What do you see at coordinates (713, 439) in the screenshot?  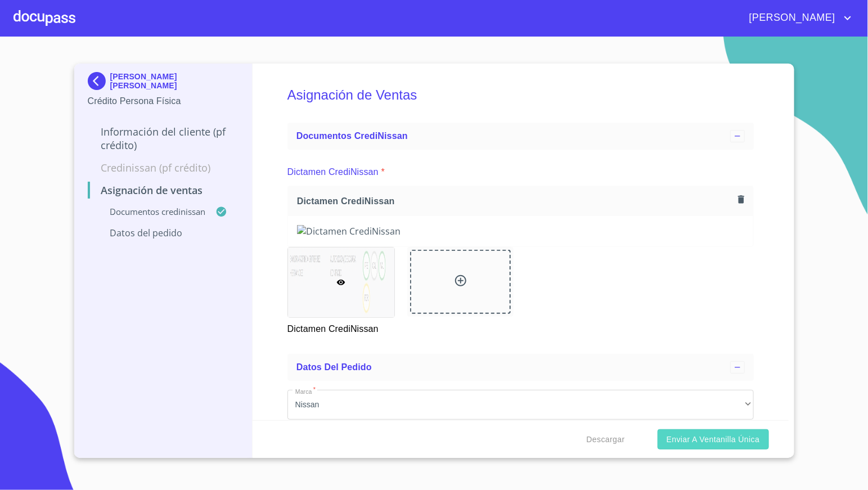 I see `span: Enviar a Ventanilla única` at bounding box center [713, 439].